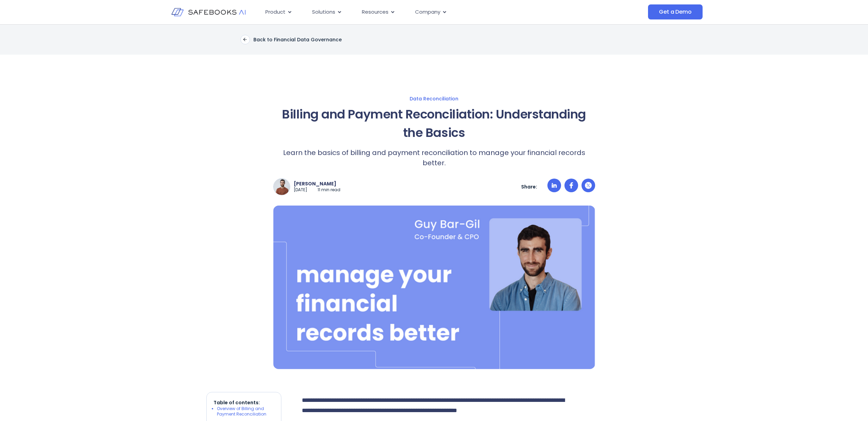  Describe the element at coordinates (291, 40) in the screenshot. I see `a: Back to Financial Data Governance` at that location.